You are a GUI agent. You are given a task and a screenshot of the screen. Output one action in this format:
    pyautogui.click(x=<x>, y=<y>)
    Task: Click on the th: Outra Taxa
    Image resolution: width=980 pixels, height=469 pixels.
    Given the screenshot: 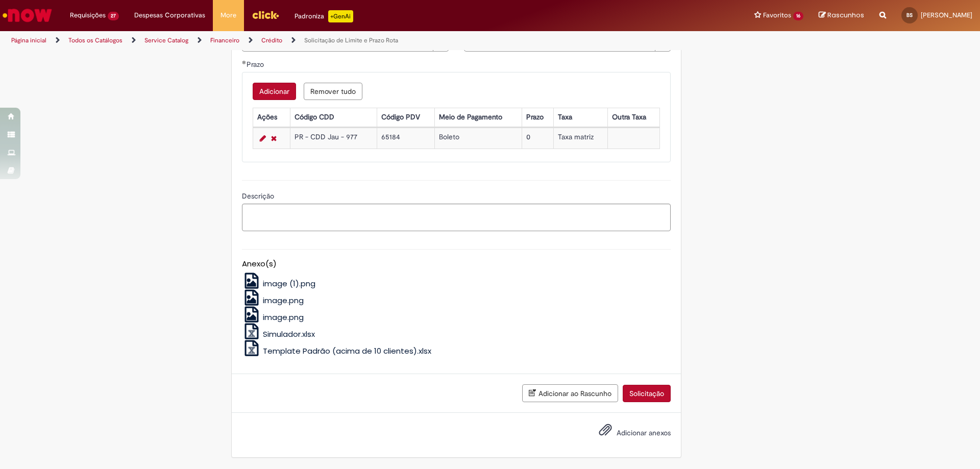 What is the action you would take?
    pyautogui.click(x=633, y=117)
    